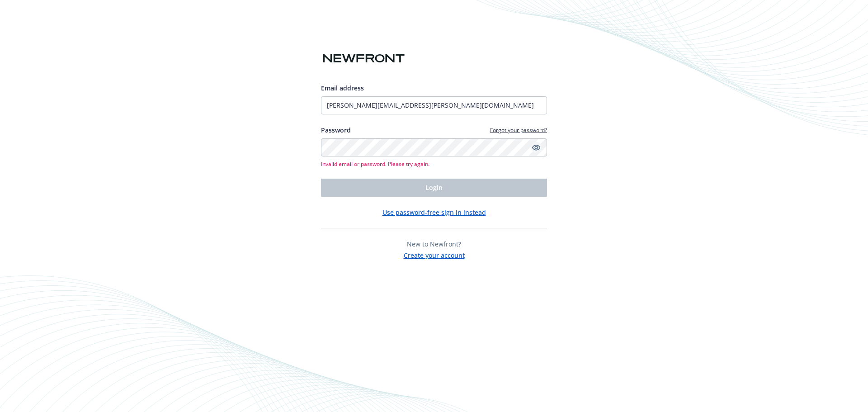  I want to click on button: Use password-free sign in instead, so click(434, 212).